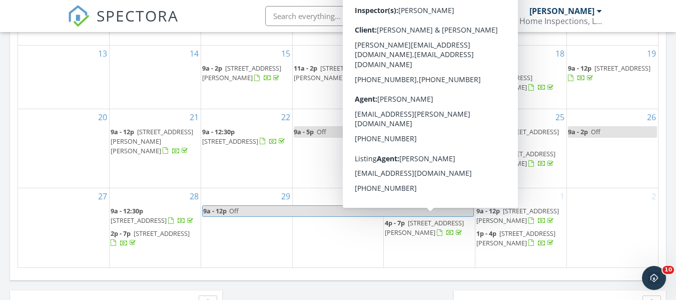 The height and width of the screenshot is (300, 676). Describe the element at coordinates (79, 16) in the screenshot. I see `img: The Best Home Inspection Software - Spectora` at that location.